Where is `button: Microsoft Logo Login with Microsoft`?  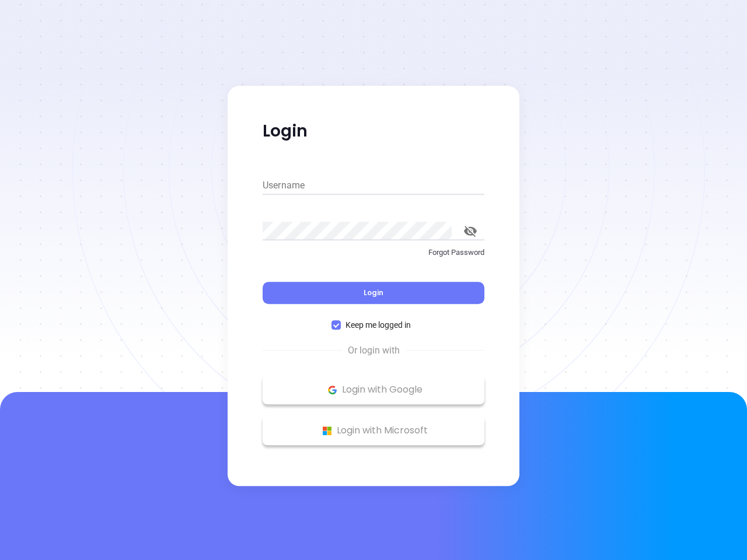 button: Microsoft Logo Login with Microsoft is located at coordinates (374, 430).